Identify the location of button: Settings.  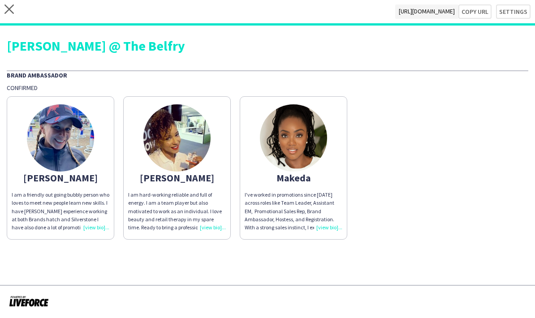
(513, 12).